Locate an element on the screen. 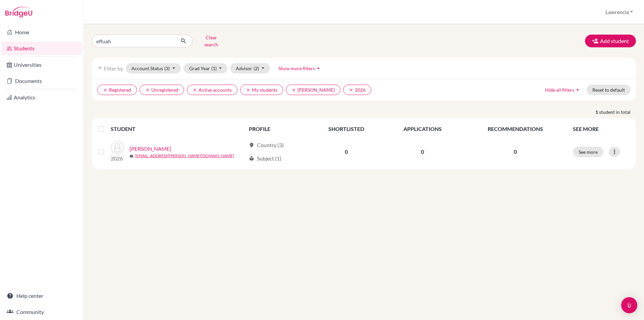  a: Community is located at coordinates (42, 312).